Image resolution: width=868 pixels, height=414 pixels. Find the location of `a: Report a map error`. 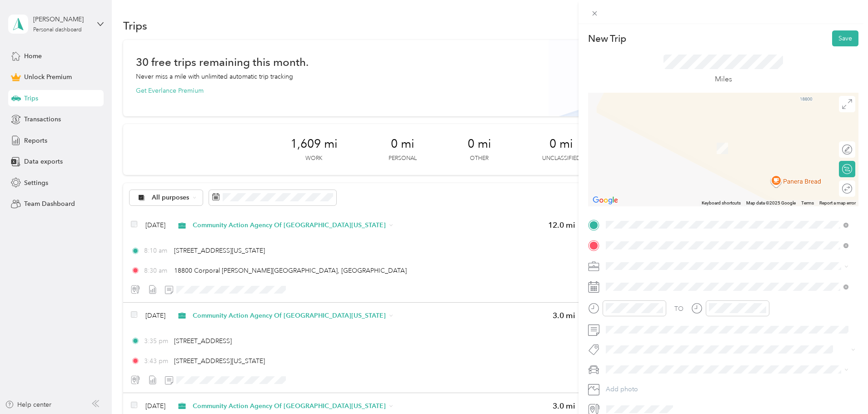

a: Report a map error is located at coordinates (838, 203).